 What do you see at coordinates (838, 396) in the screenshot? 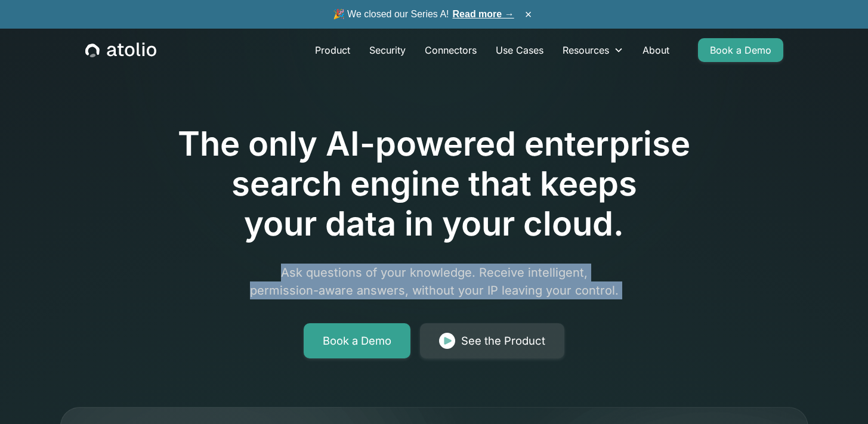
I see `div: Chat Widget` at bounding box center [838, 396].